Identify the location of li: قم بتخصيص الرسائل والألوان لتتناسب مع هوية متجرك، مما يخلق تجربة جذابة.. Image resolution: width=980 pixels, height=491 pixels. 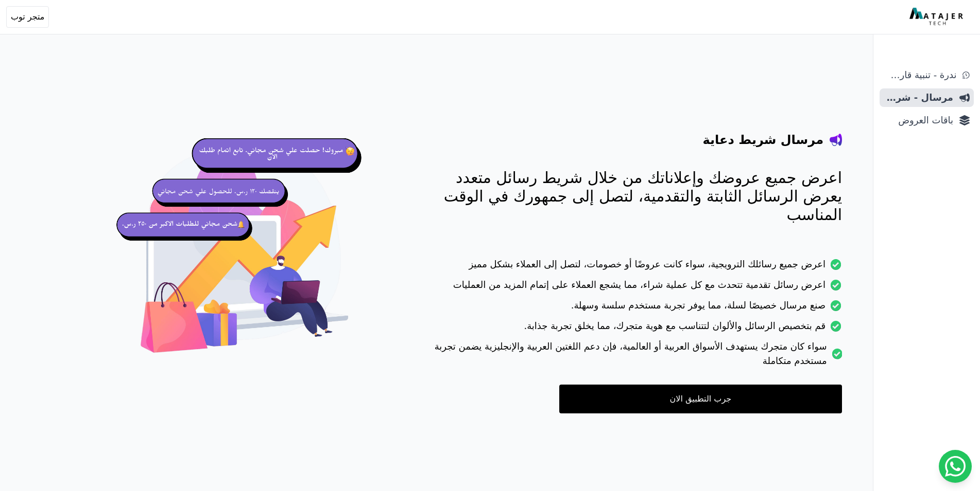
(630, 329).